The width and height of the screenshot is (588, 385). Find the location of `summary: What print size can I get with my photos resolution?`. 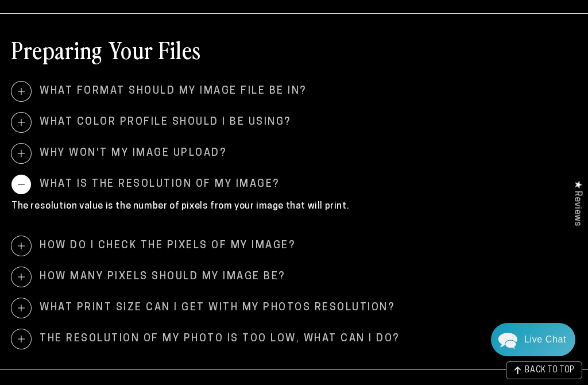

summary: What print size can I get with my photos resolution? is located at coordinates (294, 308).